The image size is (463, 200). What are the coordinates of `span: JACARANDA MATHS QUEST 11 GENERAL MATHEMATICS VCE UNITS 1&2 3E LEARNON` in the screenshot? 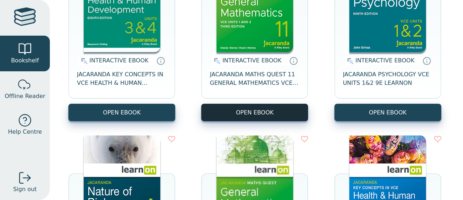 It's located at (255, 79).